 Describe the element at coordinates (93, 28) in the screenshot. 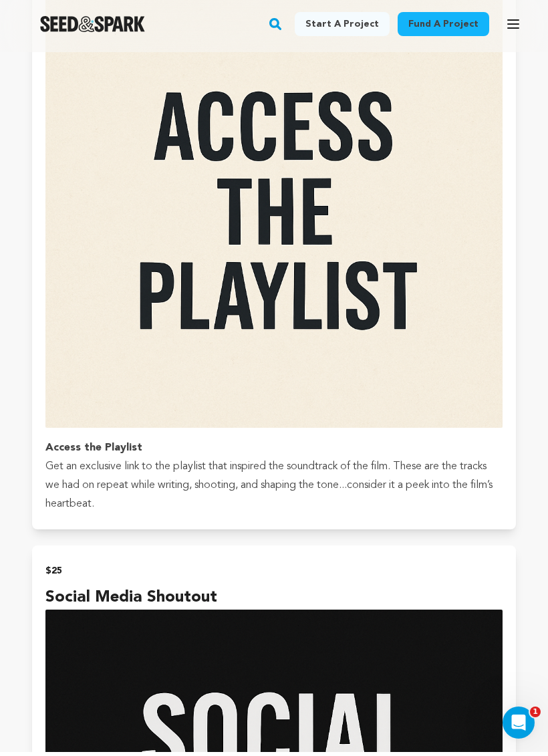

I see `a: Seed&Spark Homepage` at that location.